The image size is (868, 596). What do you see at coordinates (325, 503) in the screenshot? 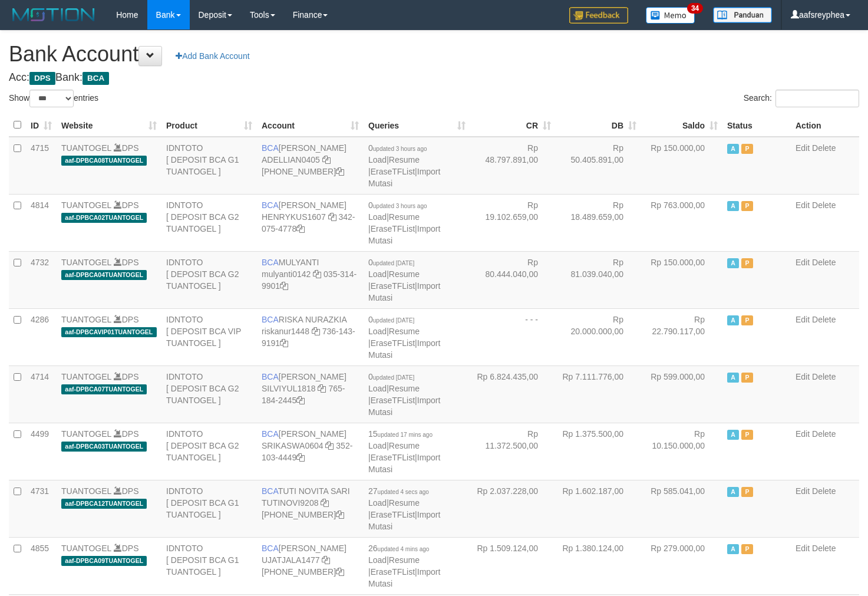
I see `a: Copy TUTINOVI9208 to clipboard` at bounding box center [325, 503].